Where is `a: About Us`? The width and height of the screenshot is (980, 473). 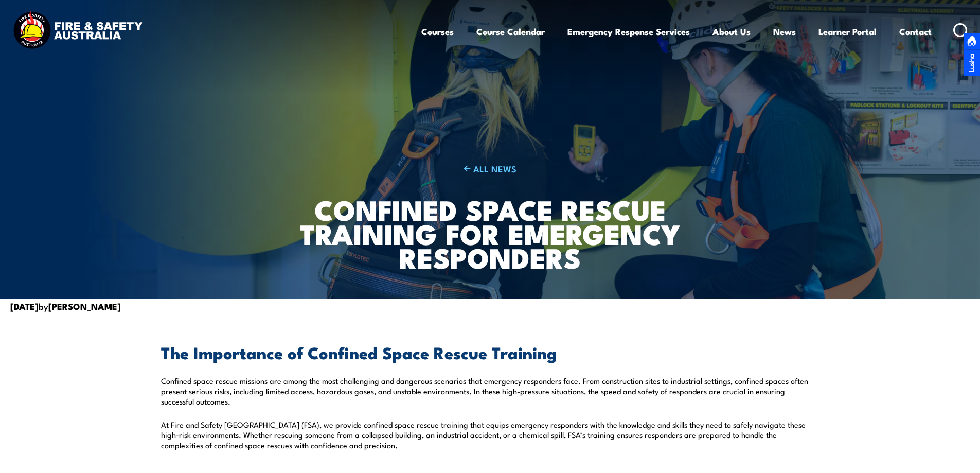
a: About Us is located at coordinates (732, 32).